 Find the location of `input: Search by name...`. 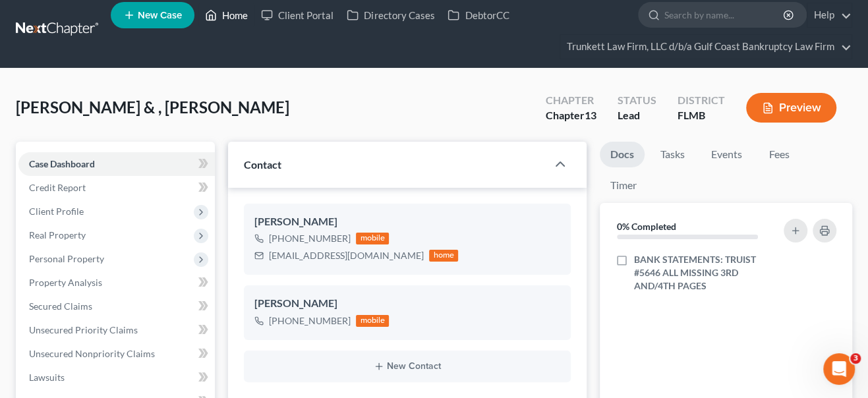

input: Search by name... is located at coordinates (725, 14).